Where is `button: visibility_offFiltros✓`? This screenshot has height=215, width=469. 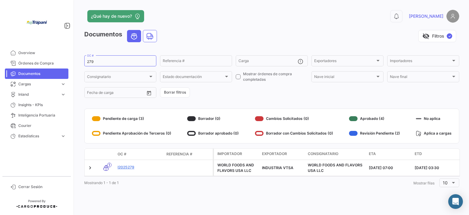 button: visibility_offFiltros✓ is located at coordinates (437, 36).